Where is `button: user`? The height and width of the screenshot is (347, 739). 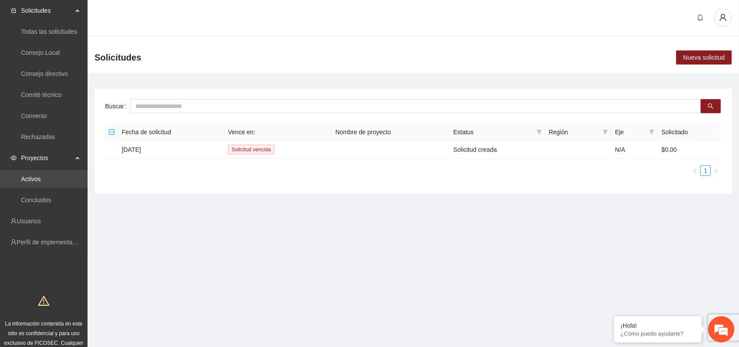
button: user is located at coordinates (724, 18).